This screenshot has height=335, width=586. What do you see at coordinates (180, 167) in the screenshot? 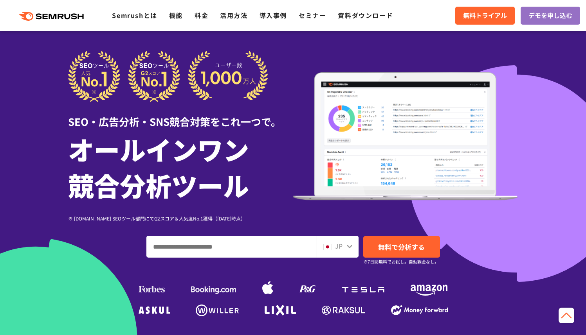
I see `h1: オールインワン 競合分析ツール` at bounding box center [180, 167].